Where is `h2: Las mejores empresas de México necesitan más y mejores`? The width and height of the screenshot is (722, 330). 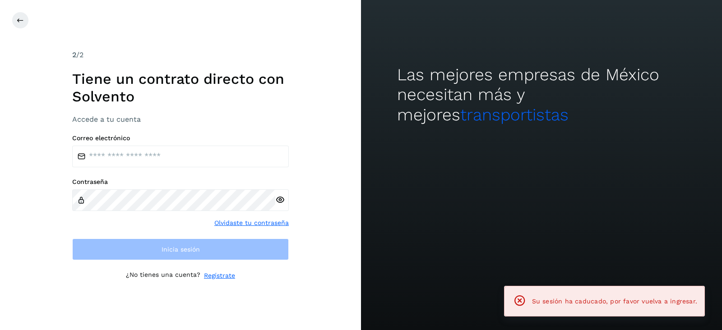
h2: Las mejores empresas de México necesitan más y mejores is located at coordinates (541, 95).